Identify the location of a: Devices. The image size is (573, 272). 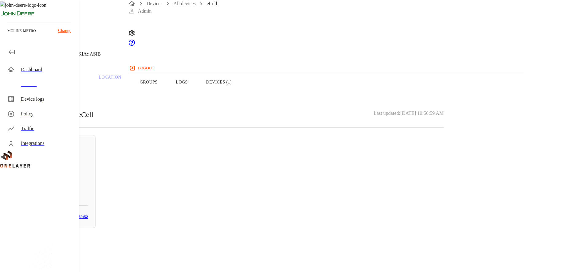
(155, 3).